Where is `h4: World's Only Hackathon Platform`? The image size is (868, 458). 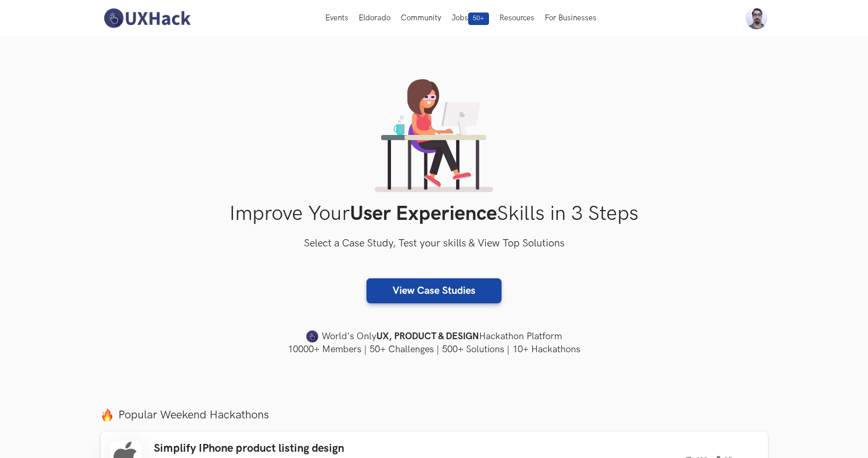 h4: World's Only Hackathon Platform is located at coordinates (434, 337).